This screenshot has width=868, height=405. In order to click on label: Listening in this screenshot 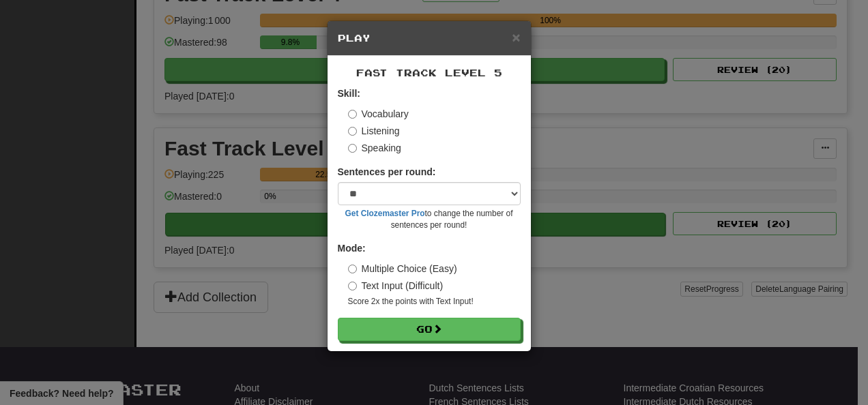, I will do `click(374, 131)`.